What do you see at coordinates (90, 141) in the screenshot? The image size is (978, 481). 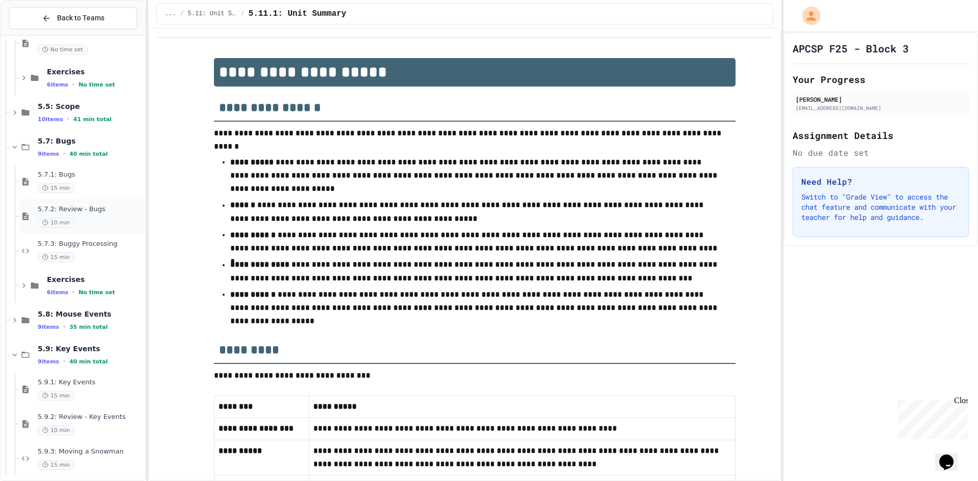 I see `span: 5.7: Bugs` at bounding box center [90, 141].